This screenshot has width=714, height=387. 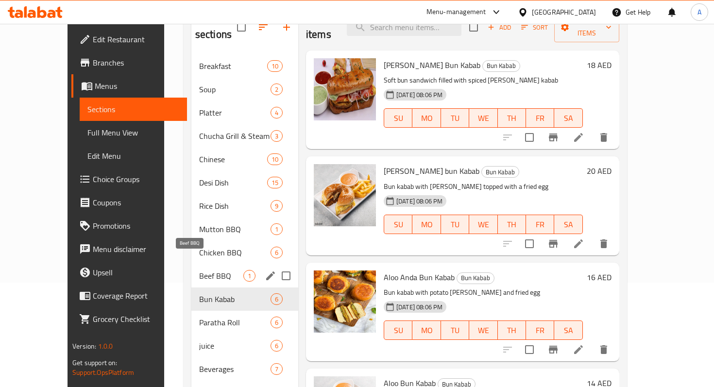 What do you see at coordinates (499, 27) in the screenshot?
I see `span: Add item` at bounding box center [499, 27].